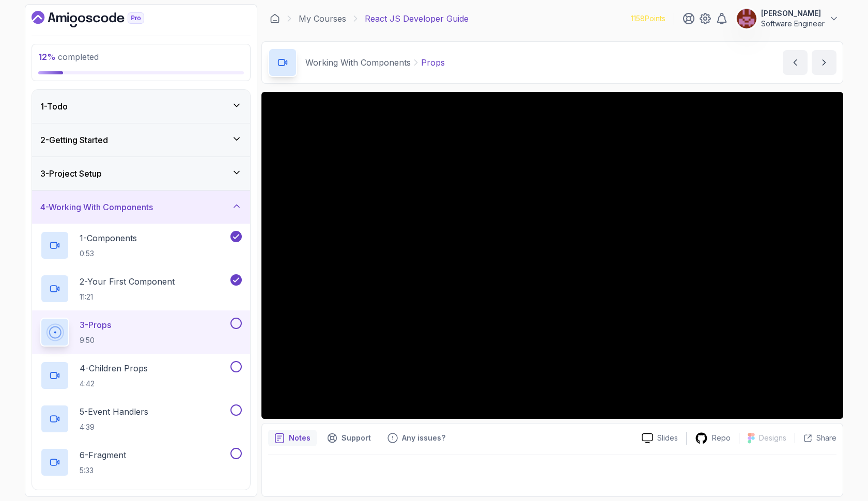  Describe the element at coordinates (54, 106) in the screenshot. I see `h3: 1 - Todo` at that location.